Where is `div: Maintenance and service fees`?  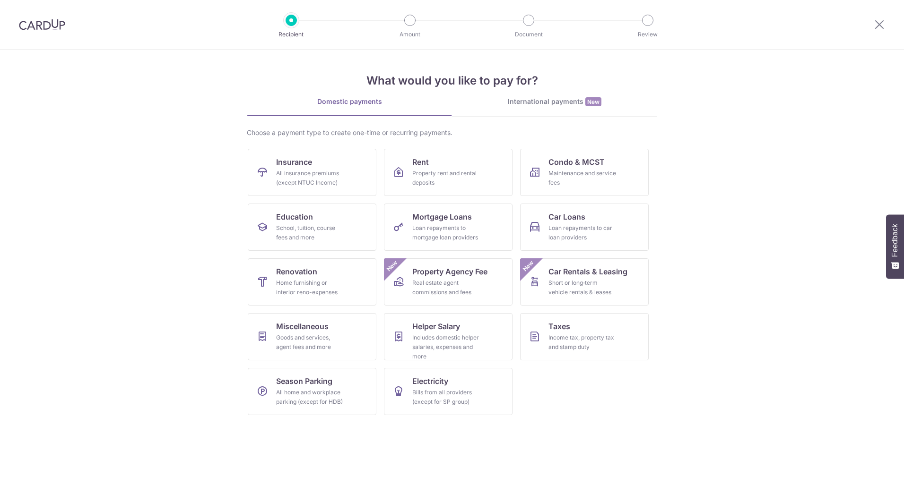 div: Maintenance and service fees is located at coordinates (582, 178).